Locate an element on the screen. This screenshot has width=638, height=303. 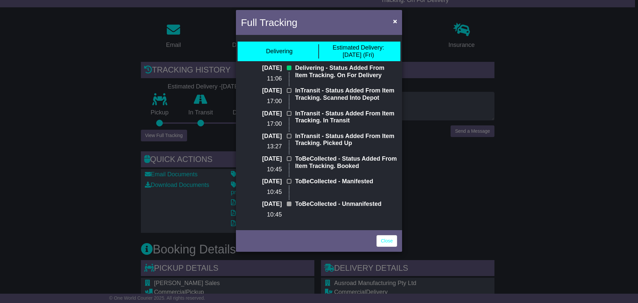
p: 11:06 is located at coordinates (261, 79).